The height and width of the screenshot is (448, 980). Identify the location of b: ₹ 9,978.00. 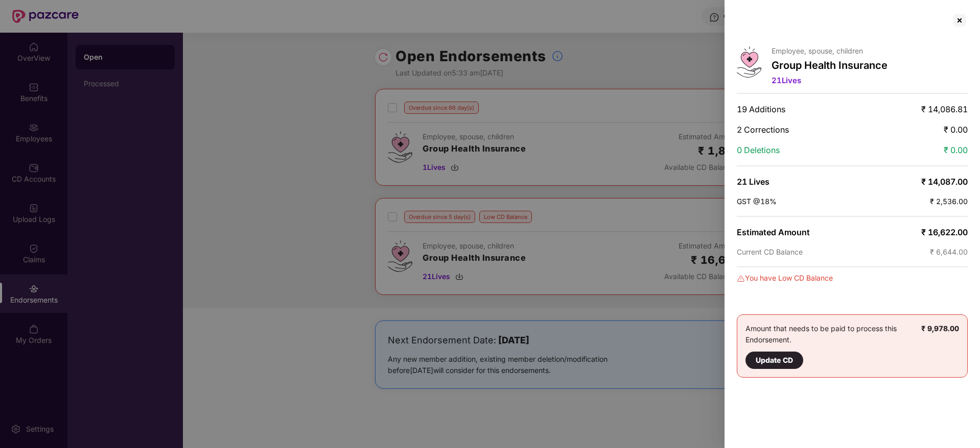
(940, 329).